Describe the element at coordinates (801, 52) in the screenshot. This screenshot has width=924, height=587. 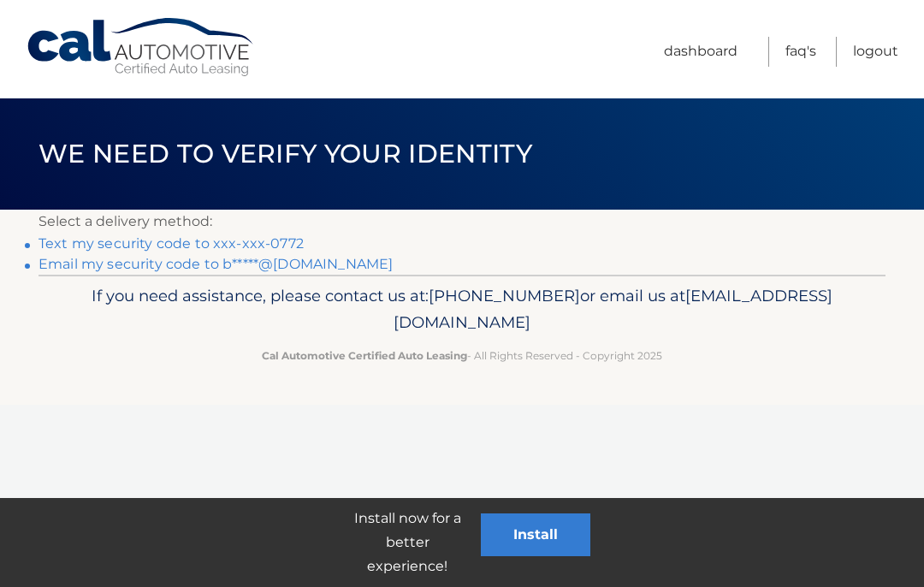
I see `a: FAQ's` at that location.